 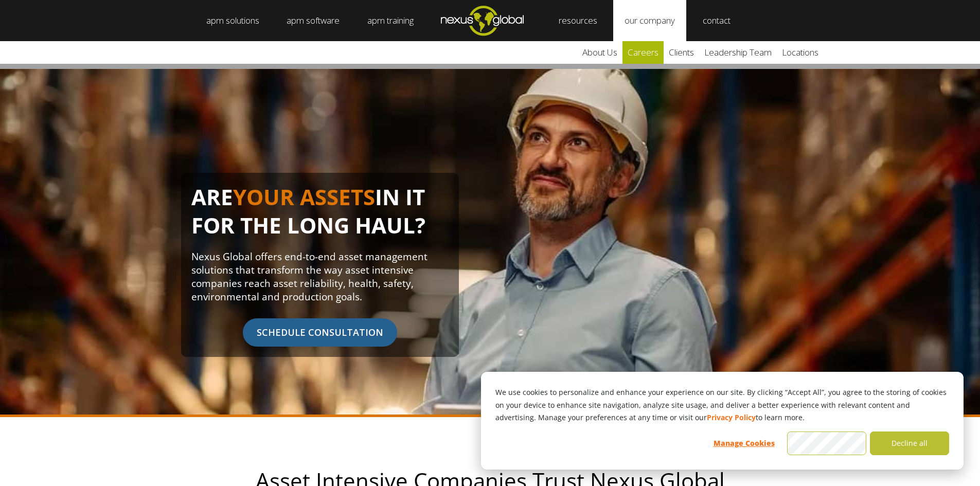 I want to click on div: Cookie banner, so click(x=722, y=421).